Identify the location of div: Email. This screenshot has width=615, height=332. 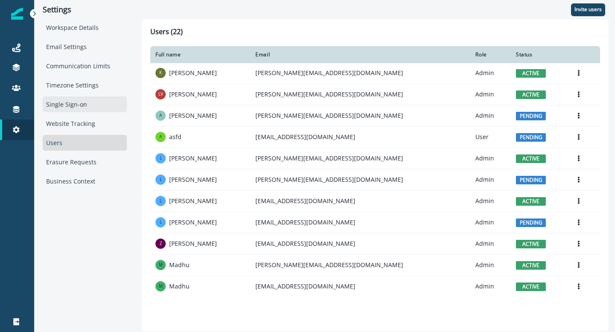
(360, 55).